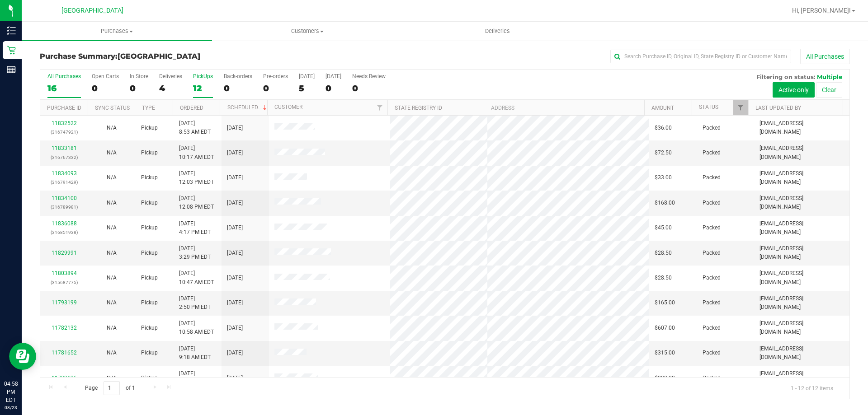 The height and width of the screenshot is (415, 868). Describe the element at coordinates (105, 76) in the screenshot. I see `div: Open Carts` at that location.